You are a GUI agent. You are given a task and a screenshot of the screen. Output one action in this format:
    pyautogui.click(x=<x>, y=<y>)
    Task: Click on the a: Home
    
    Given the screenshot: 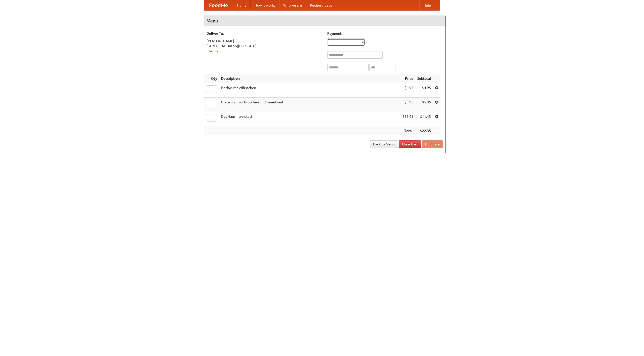 What is the action you would take?
    pyautogui.click(x=241, y=5)
    